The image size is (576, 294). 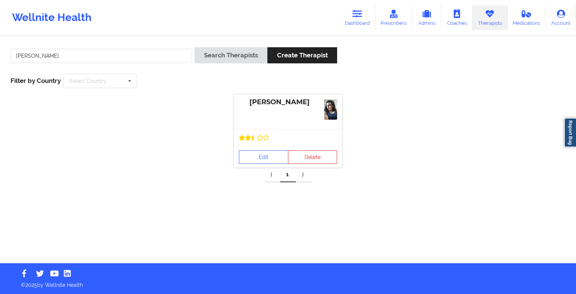 What do you see at coordinates (264, 157) in the screenshot?
I see `a: Edit` at bounding box center [264, 157].